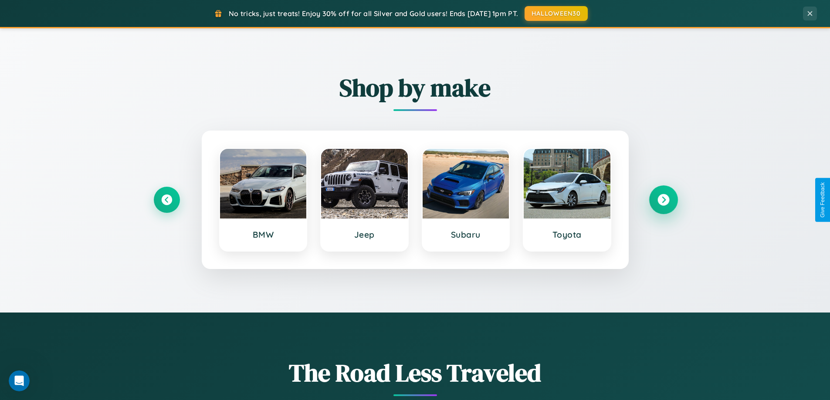  I want to click on h3: Subaru, so click(466, 235).